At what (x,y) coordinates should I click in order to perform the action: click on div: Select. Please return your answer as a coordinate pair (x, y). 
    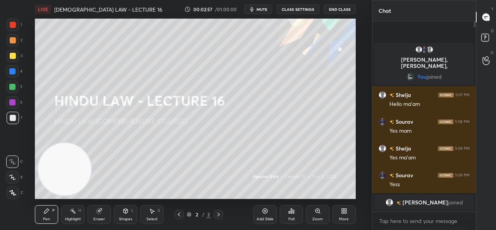
    Looking at the image, I should click on (152, 219).